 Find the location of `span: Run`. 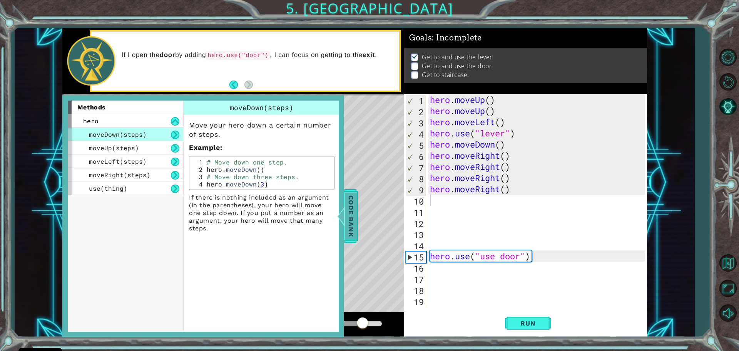

span: Run is located at coordinates (528, 323).